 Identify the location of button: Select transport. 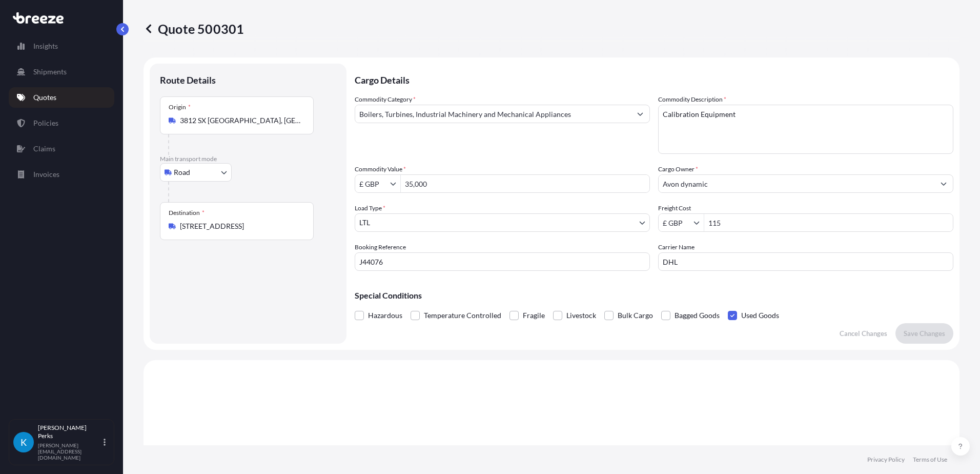
(196, 172).